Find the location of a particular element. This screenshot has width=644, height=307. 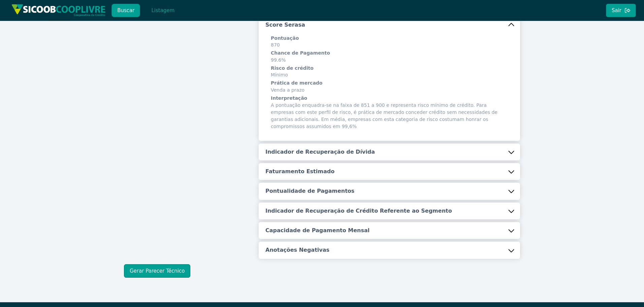

button: Anotações Negativas is located at coordinates (389, 250).